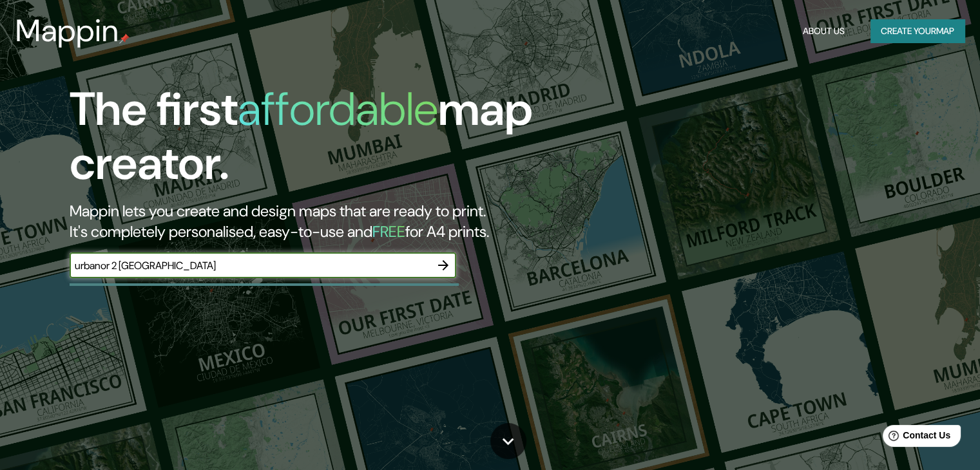  Describe the element at coordinates (314, 142) in the screenshot. I see `h1: The first map creator.` at that location.